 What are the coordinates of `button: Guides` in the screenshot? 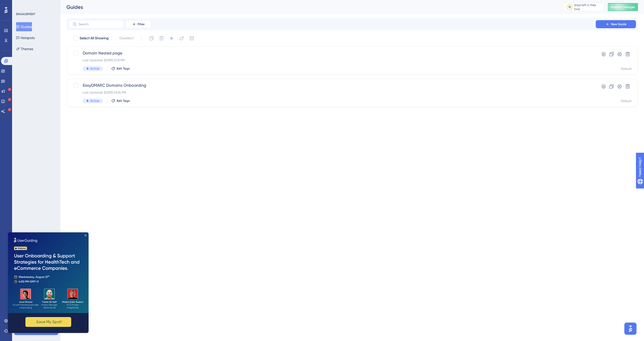 It's located at (24, 27).